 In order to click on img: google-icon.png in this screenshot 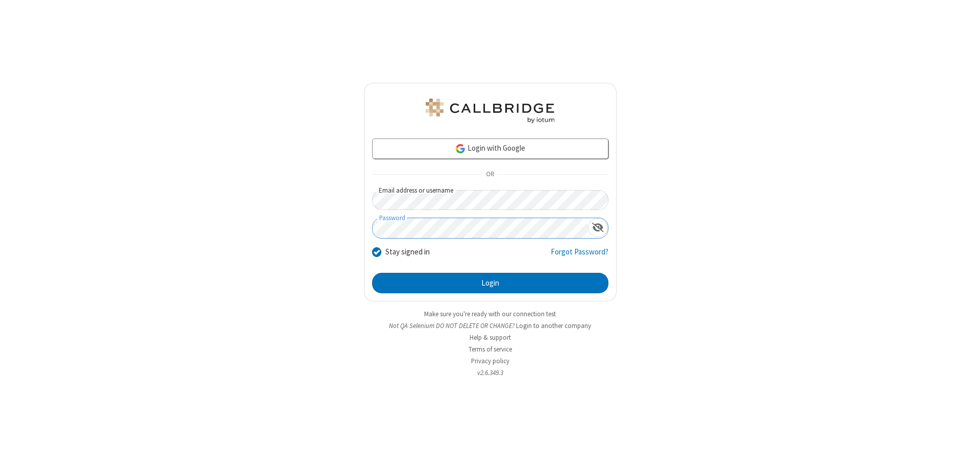, I will do `click(461, 149)`.